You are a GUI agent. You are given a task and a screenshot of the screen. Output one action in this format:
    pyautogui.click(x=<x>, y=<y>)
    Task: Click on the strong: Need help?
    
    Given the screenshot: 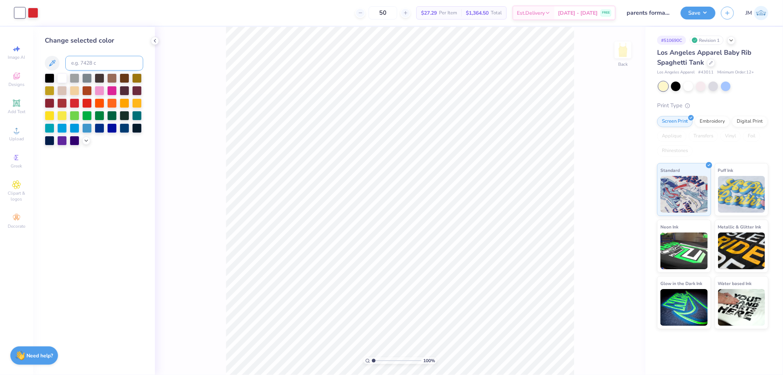 What is the action you would take?
    pyautogui.click(x=40, y=356)
    